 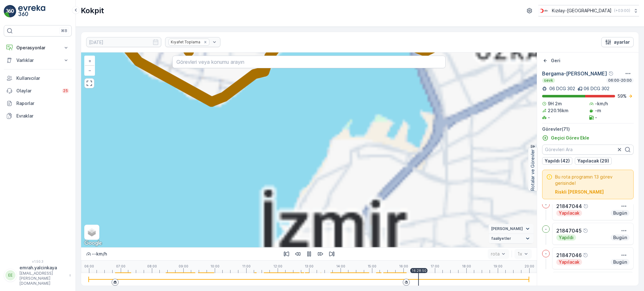 I want to click on p: Varlıklar, so click(x=38, y=60).